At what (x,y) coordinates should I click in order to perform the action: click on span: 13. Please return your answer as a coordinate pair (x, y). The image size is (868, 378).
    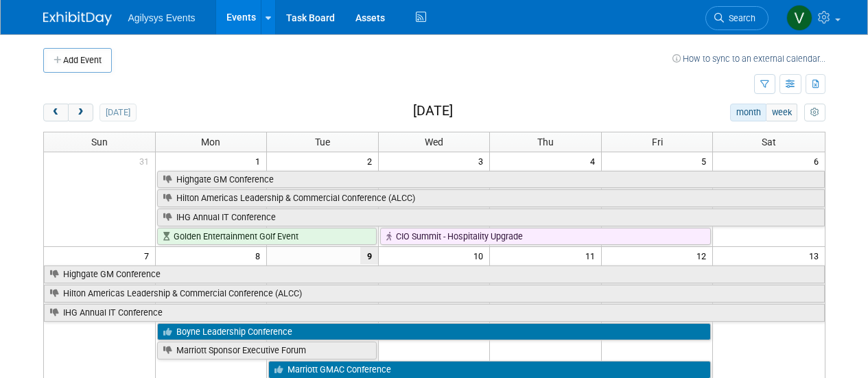
    Looking at the image, I should click on (816, 255).